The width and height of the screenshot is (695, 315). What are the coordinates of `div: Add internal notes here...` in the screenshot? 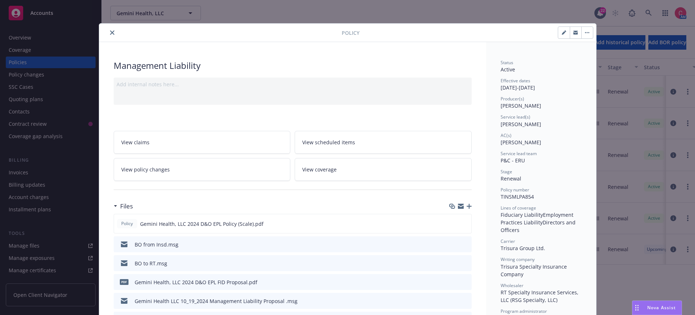 It's located at (293, 84).